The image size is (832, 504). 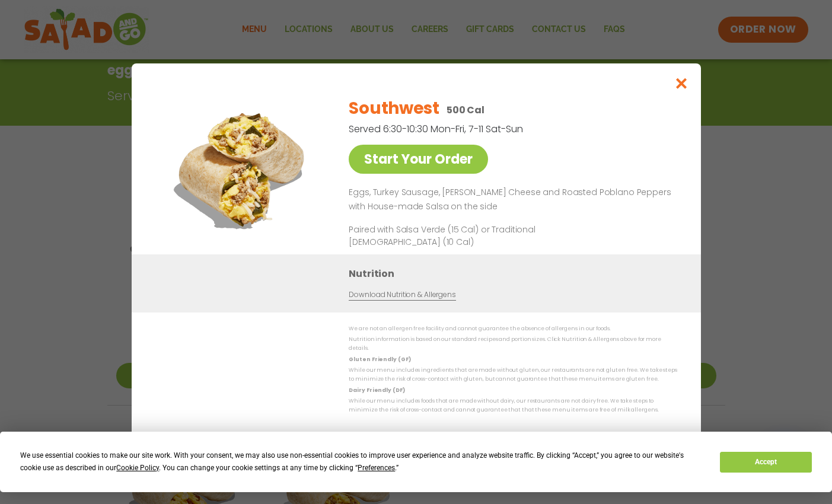 I want to click on p: While our menu includes ingredients that are made without gluten, our restaurants are not gluten ..., so click(x=513, y=374).